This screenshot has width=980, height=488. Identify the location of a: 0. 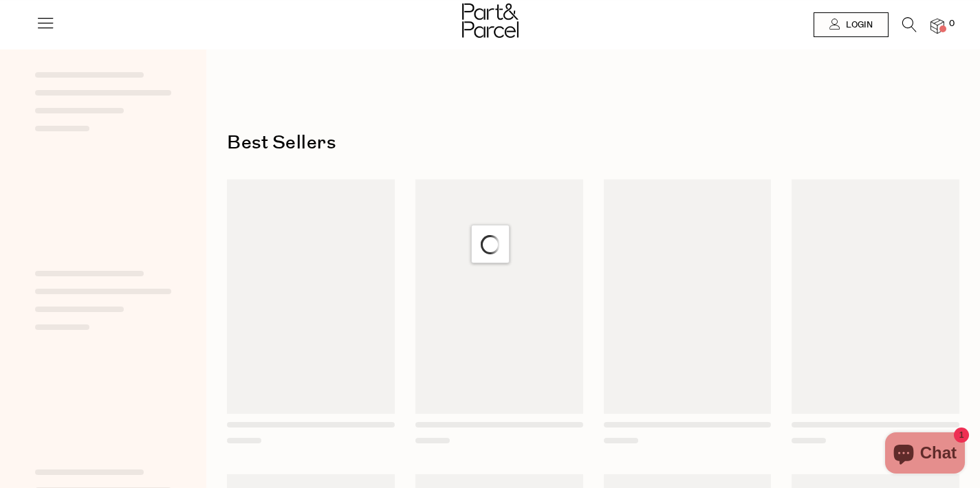
(937, 25).